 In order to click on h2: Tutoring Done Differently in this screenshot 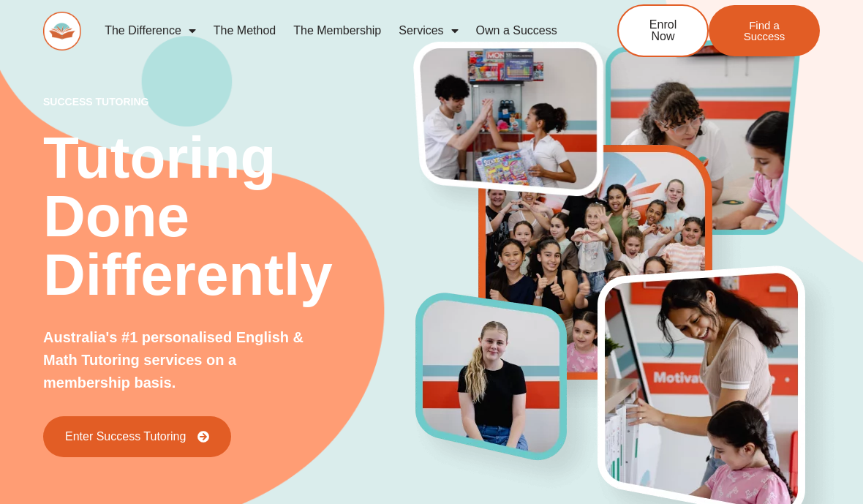, I will do `click(230, 217)`.